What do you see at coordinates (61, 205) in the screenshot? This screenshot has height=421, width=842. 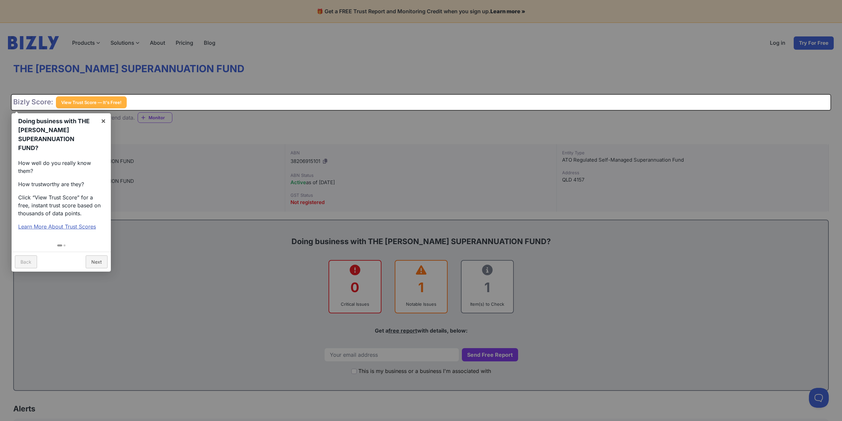 I see `p: Click “View Trust Score” for a free, instant trust score based on thousands of data points.` at bounding box center [61, 205].